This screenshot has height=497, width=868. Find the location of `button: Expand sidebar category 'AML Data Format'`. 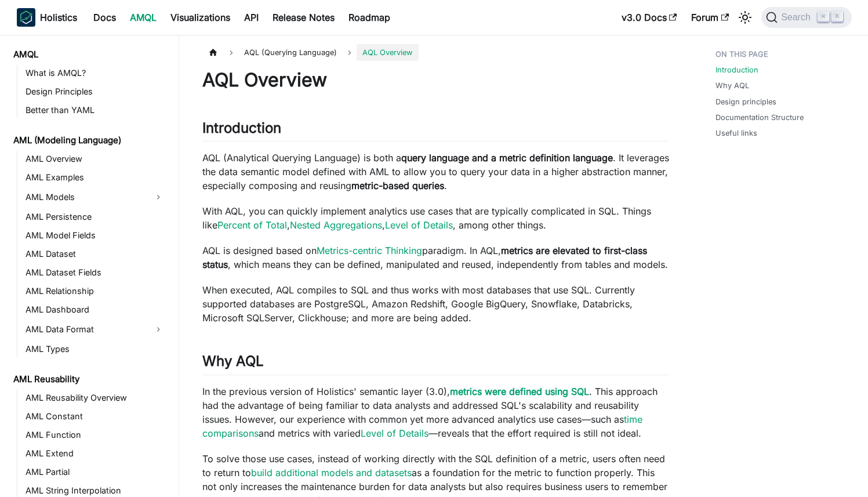

button: Expand sidebar category 'AML Data Format' is located at coordinates (158, 329).